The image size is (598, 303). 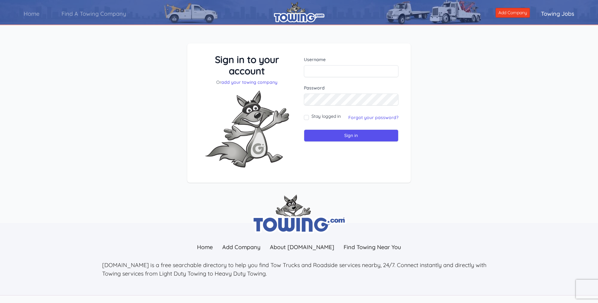 I want to click on a: Towing Jobs, so click(x=558, y=14).